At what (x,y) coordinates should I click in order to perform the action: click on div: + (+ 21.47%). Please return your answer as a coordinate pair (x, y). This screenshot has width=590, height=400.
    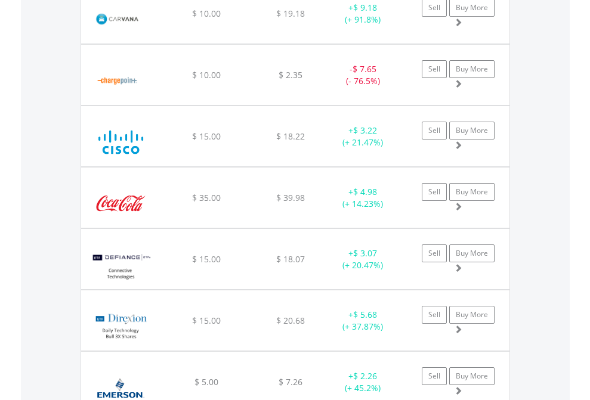
    Looking at the image, I should click on (363, 137).